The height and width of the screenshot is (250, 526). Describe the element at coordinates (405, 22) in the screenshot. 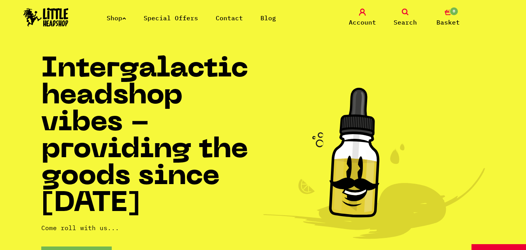

I see `span: Search` at that location.